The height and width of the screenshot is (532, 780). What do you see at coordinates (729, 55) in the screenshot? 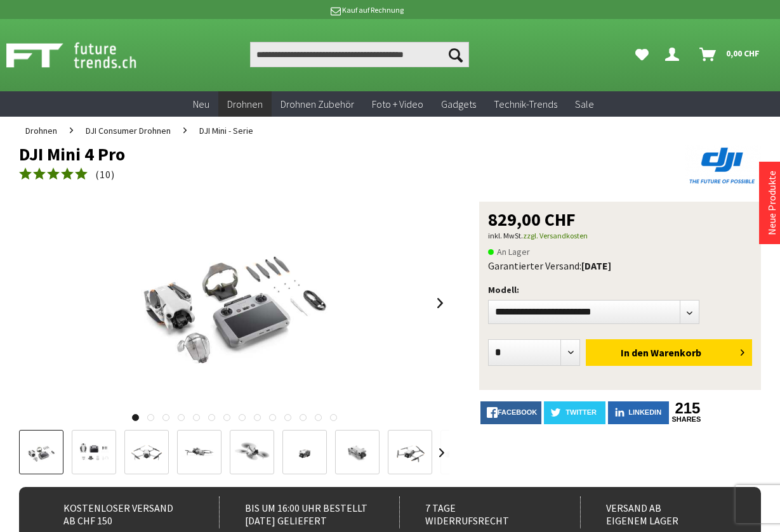
I see `a: Warenkorb` at bounding box center [729, 55].